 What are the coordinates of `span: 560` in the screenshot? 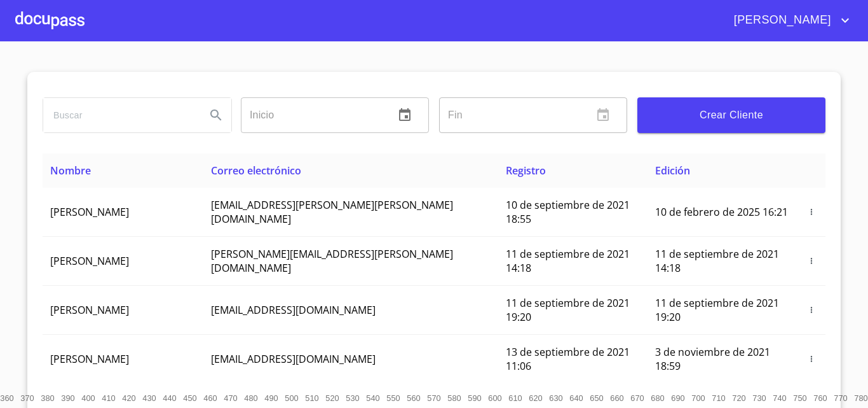 It's located at (413, 397).